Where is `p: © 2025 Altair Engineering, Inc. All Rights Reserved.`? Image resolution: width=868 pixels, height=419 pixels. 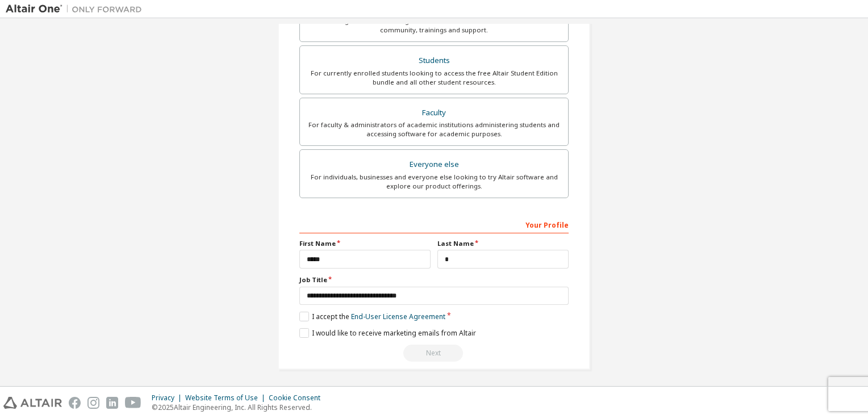
p: © 2025 Altair Engineering, Inc. All Rights Reserved. is located at coordinates (239, 407).